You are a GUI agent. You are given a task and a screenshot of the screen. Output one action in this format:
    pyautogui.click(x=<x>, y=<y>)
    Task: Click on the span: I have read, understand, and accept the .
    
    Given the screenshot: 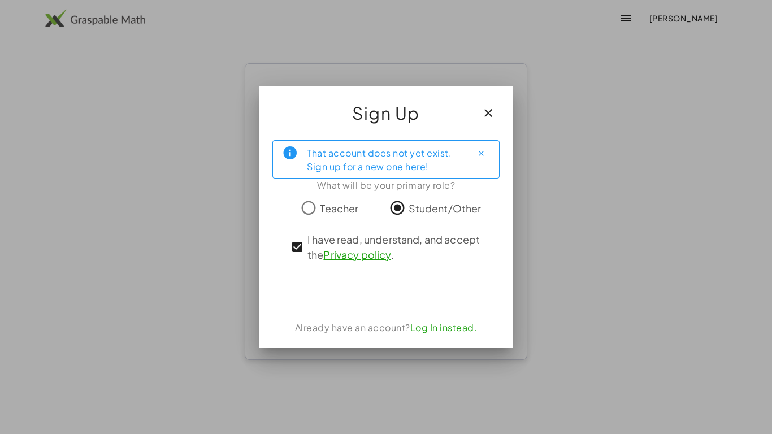 What is the action you would take?
    pyautogui.click(x=396, y=247)
    